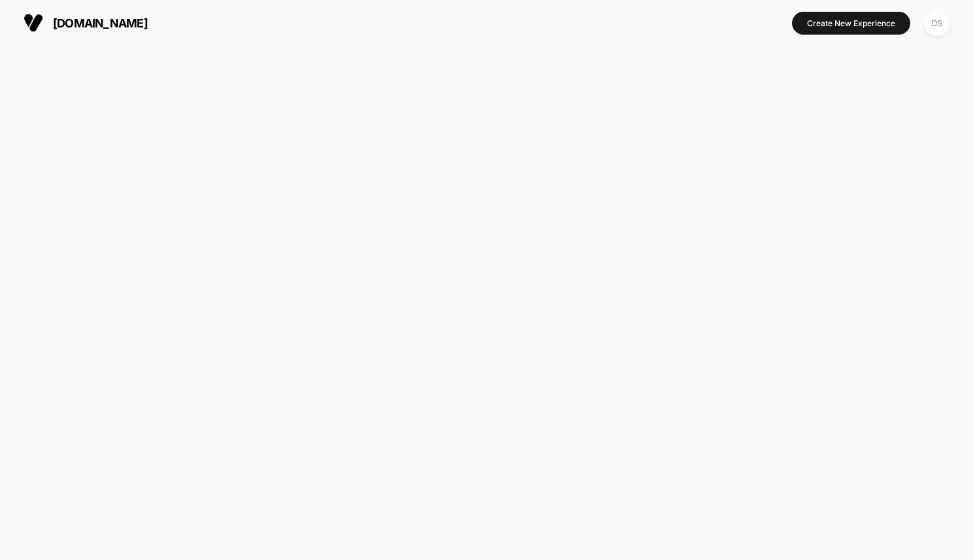 This screenshot has width=973, height=560. What do you see at coordinates (936, 23) in the screenshot?
I see `button: DS` at bounding box center [936, 23].